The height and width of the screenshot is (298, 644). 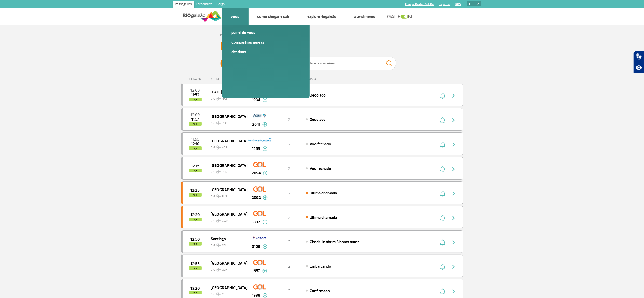 I want to click on a: Atendimento, so click(x=365, y=16).